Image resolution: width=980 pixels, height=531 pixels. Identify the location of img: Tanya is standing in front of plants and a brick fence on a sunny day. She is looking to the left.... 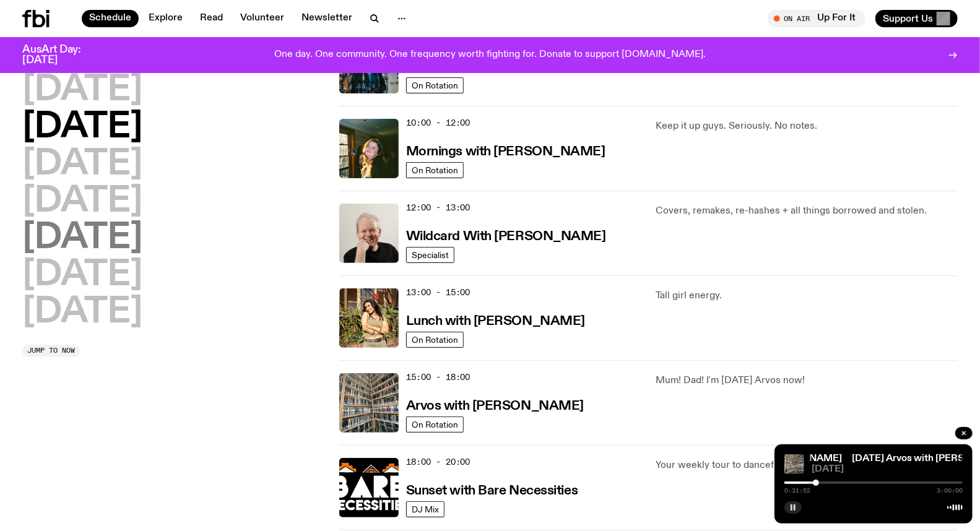
(369, 318).